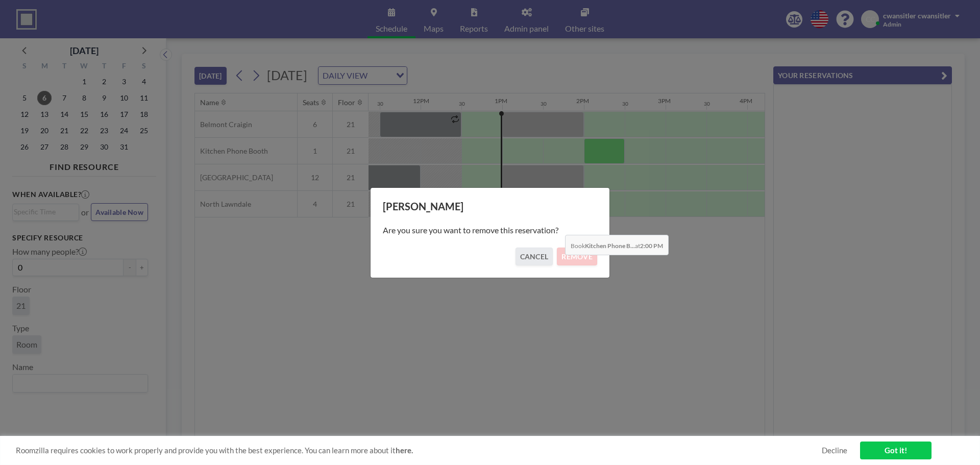  What do you see at coordinates (419, 450) in the screenshot?
I see `span: Roomzilla requires cookies to work properly and provide you with the best experience. You can lea...` at bounding box center [419, 450].